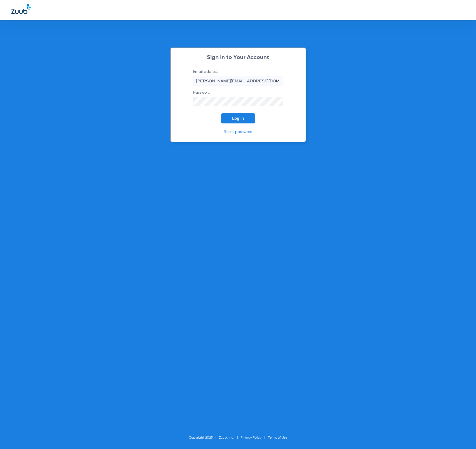 The height and width of the screenshot is (449, 476). What do you see at coordinates (238, 101) in the screenshot?
I see `input: Password` at bounding box center [238, 101].